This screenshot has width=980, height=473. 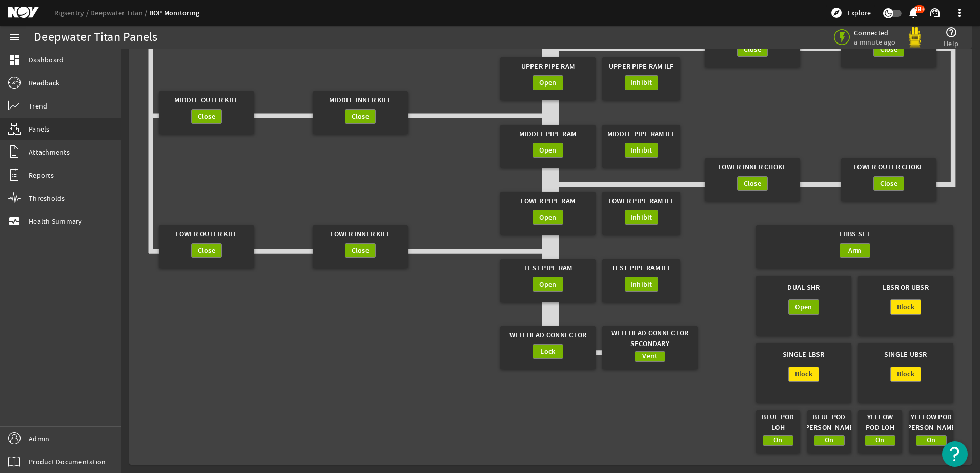 I want to click on div: Middle Inner Kill, so click(x=360, y=100).